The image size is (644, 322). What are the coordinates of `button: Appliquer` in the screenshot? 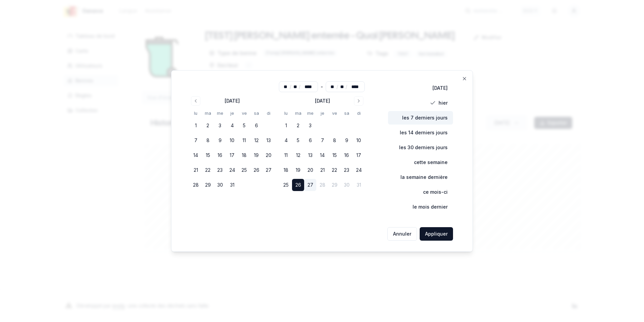 It's located at (436, 234).